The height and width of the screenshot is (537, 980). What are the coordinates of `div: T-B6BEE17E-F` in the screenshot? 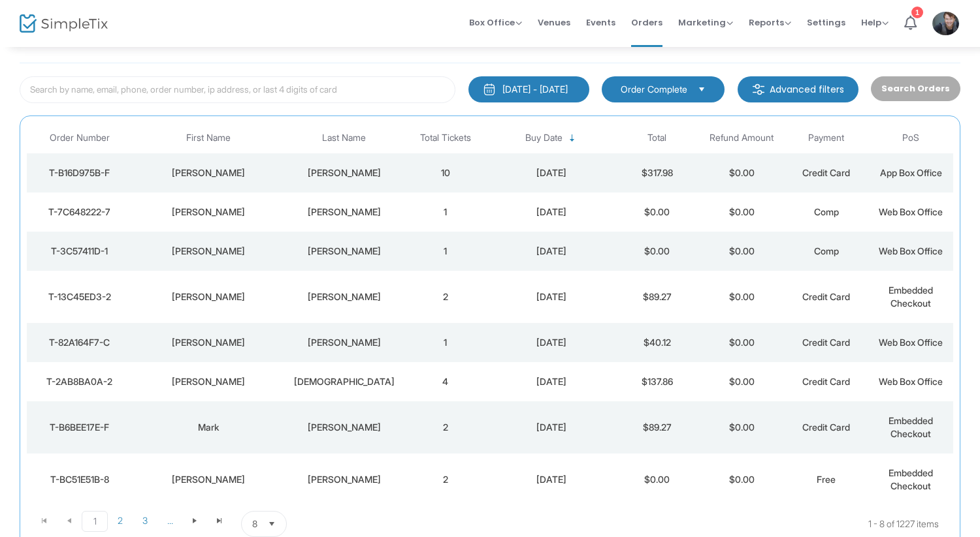 It's located at (80, 427).